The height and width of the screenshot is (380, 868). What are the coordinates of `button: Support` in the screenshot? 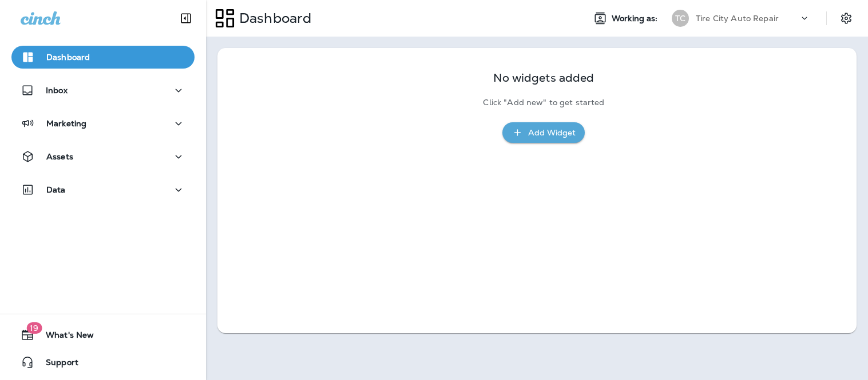 It's located at (103, 362).